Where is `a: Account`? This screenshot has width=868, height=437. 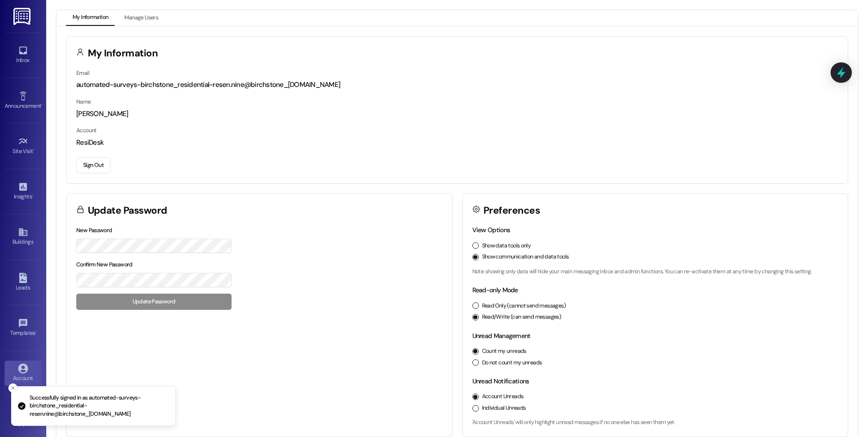
a: Account is located at coordinates (23, 373).